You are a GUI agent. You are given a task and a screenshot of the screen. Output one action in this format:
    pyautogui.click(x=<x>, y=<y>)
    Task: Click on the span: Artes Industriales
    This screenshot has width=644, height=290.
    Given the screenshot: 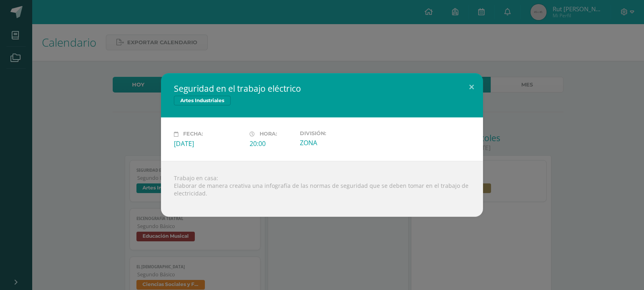 What is the action you would take?
    pyautogui.click(x=202, y=101)
    